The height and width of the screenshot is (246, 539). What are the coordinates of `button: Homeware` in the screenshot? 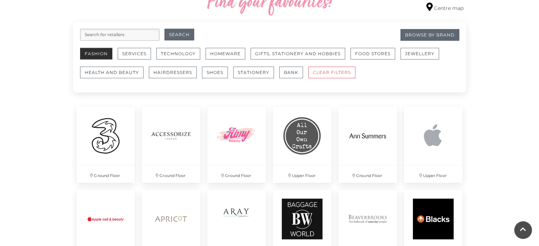 It's located at (225, 53).